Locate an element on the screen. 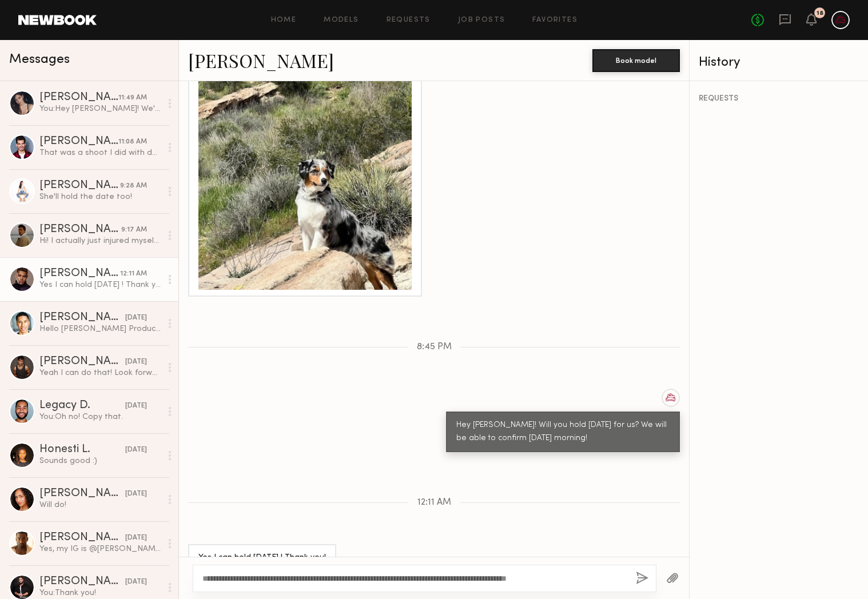 Image resolution: width=868 pixels, height=599 pixels. div: Honesti L. is located at coordinates (82, 450).